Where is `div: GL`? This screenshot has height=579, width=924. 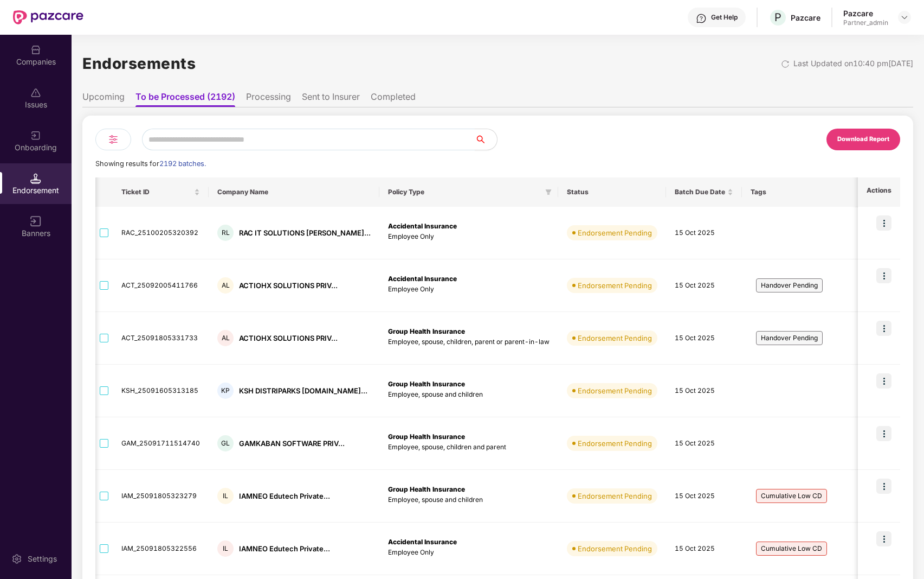 div: GL is located at coordinates (226, 443).